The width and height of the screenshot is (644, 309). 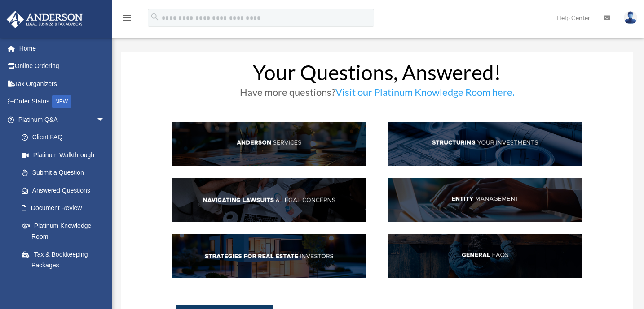 What do you see at coordinates (63, 137) in the screenshot?
I see `a: Client FAQ` at bounding box center [63, 137].